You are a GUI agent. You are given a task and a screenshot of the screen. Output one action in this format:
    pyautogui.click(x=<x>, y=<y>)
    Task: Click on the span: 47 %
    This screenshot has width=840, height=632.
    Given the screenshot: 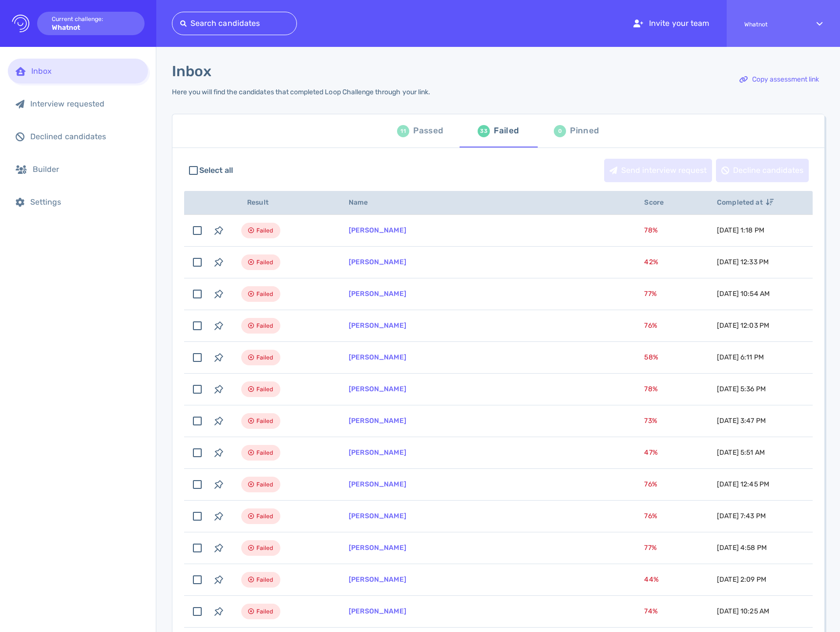 What is the action you would take?
    pyautogui.click(x=650, y=452)
    